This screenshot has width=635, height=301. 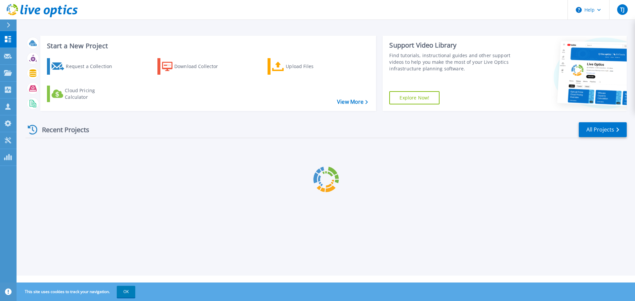 What do you see at coordinates (207, 46) in the screenshot?
I see `h3: Start a New Project` at bounding box center [207, 46].